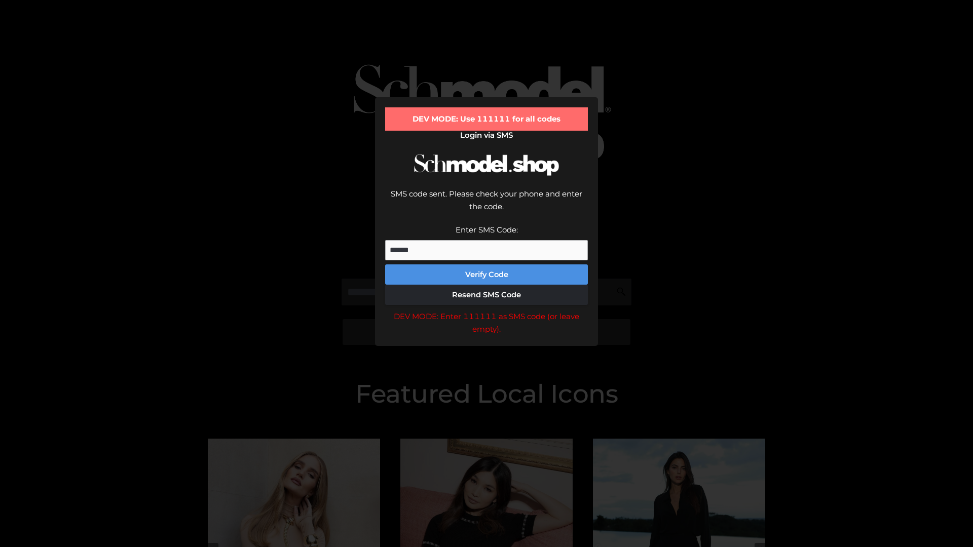 Image resolution: width=973 pixels, height=547 pixels. Describe the element at coordinates (487, 295) in the screenshot. I see `button: Resend SMS Code` at that location.